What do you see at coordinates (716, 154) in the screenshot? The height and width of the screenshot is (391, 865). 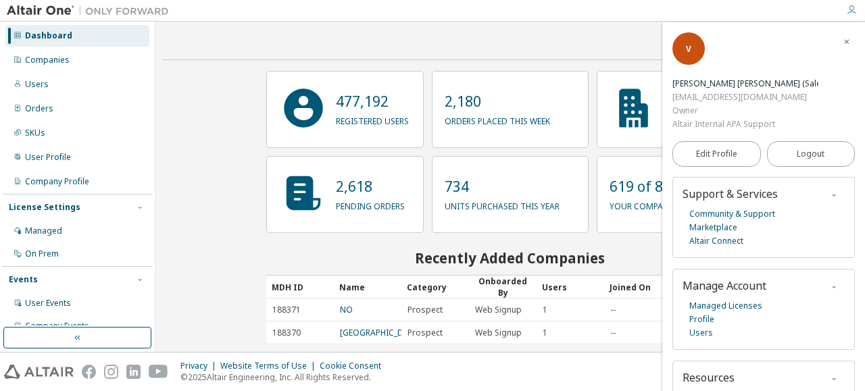 I see `span: Edit Profile` at bounding box center [716, 154].